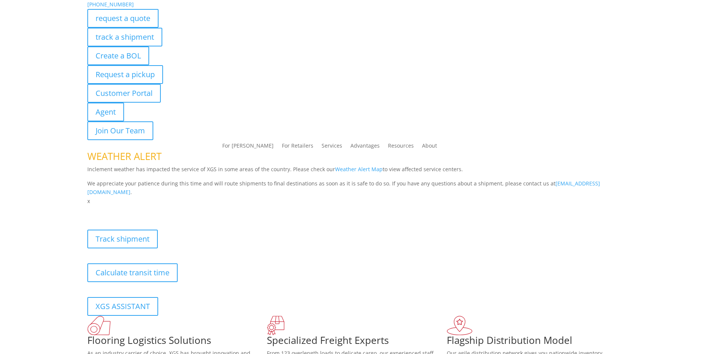 The height and width of the screenshot is (354, 714). What do you see at coordinates (177, 342) in the screenshot?
I see `h1: Flooring Logistics Solutions` at bounding box center [177, 342].